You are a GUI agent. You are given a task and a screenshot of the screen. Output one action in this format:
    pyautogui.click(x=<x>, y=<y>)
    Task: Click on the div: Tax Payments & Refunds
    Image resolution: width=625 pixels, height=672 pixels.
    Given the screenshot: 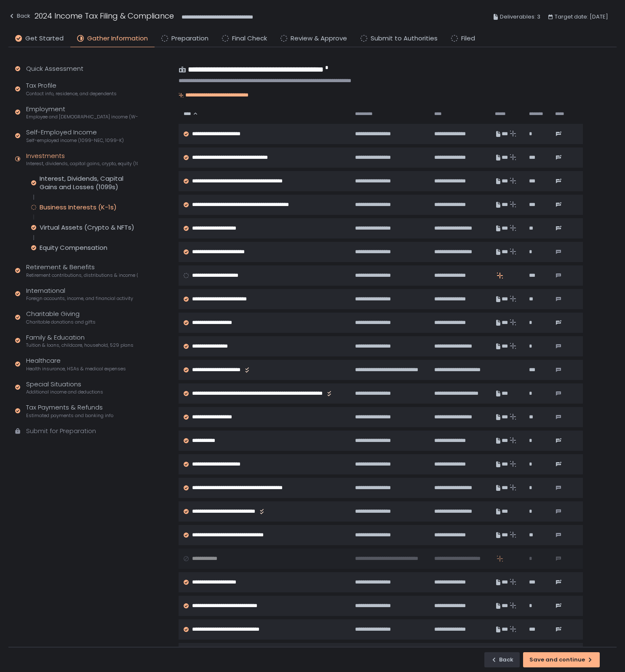 What is the action you would take?
    pyautogui.click(x=70, y=411)
    